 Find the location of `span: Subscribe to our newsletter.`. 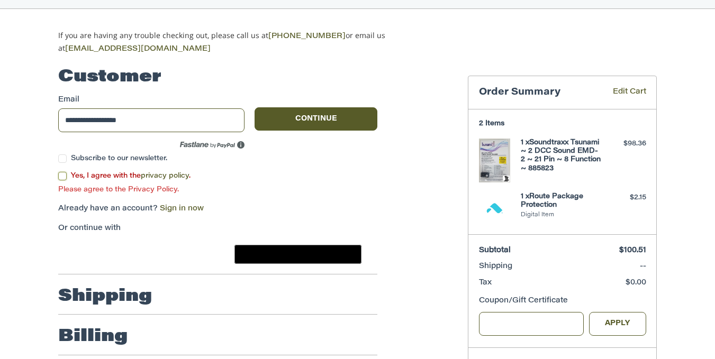

span: Subscribe to our newsletter. is located at coordinates (119, 158).